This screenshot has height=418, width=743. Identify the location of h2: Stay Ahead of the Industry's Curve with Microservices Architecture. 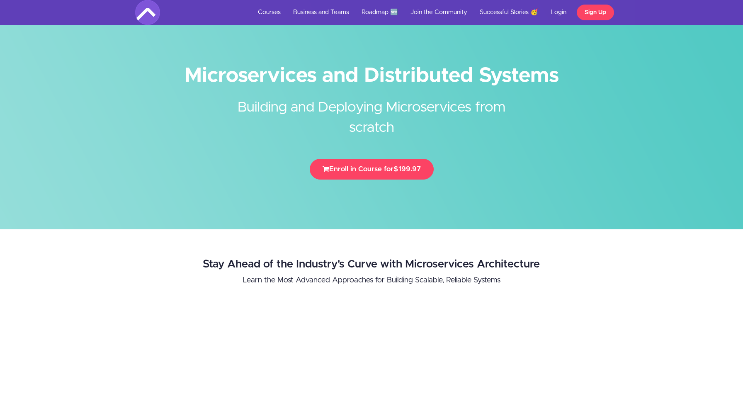
(372, 264).